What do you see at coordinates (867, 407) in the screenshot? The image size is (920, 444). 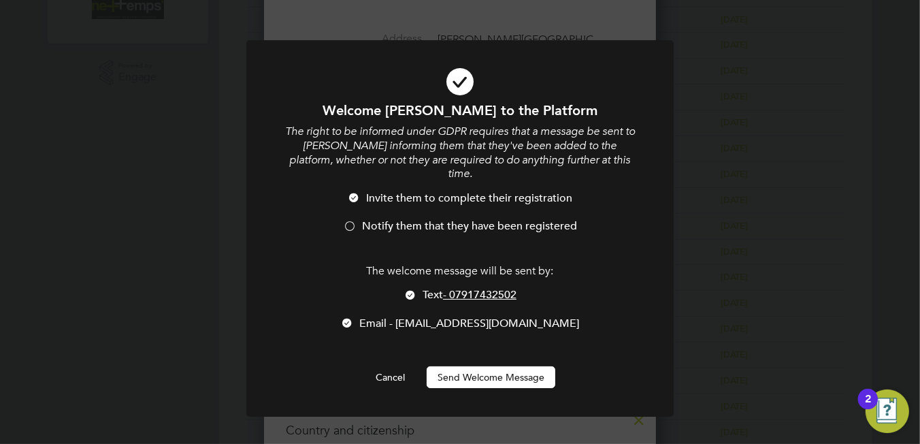 I see `div: 2` at bounding box center [867, 407].